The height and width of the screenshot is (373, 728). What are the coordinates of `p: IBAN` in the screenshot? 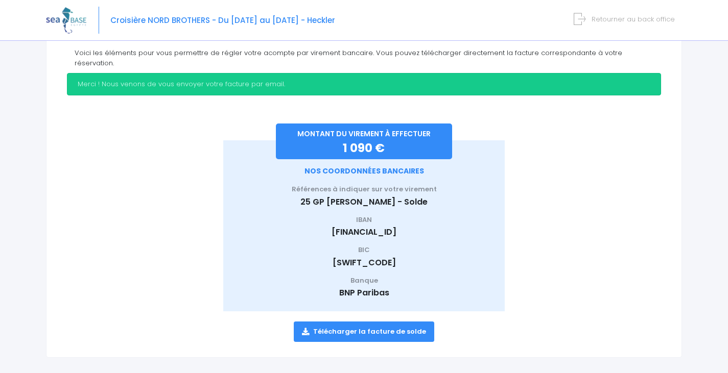 It's located at (364, 220).